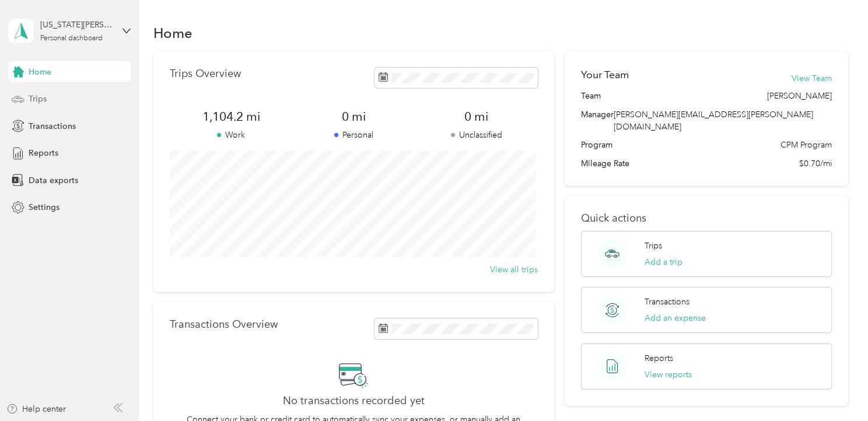 The height and width of the screenshot is (421, 868). What do you see at coordinates (514, 269) in the screenshot?
I see `button: View all trips` at bounding box center [514, 269].